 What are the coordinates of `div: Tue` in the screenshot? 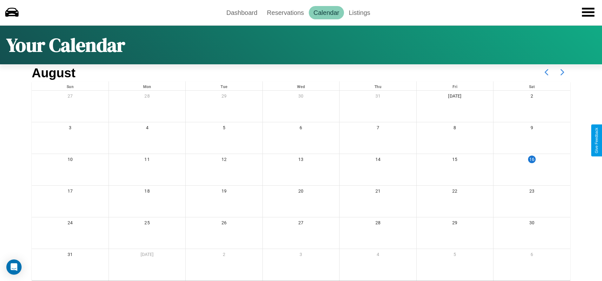 It's located at (224, 86).